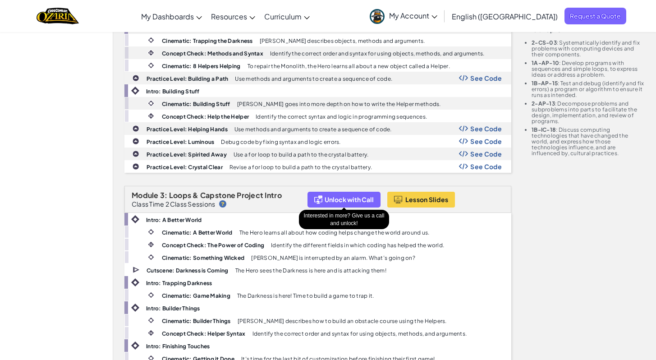 The image size is (656, 360). I want to click on a: Request a Quote, so click(595, 16).